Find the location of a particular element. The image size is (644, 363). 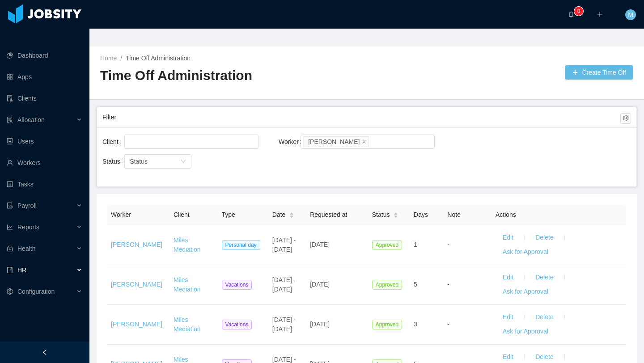

label: Client is located at coordinates (113, 142).